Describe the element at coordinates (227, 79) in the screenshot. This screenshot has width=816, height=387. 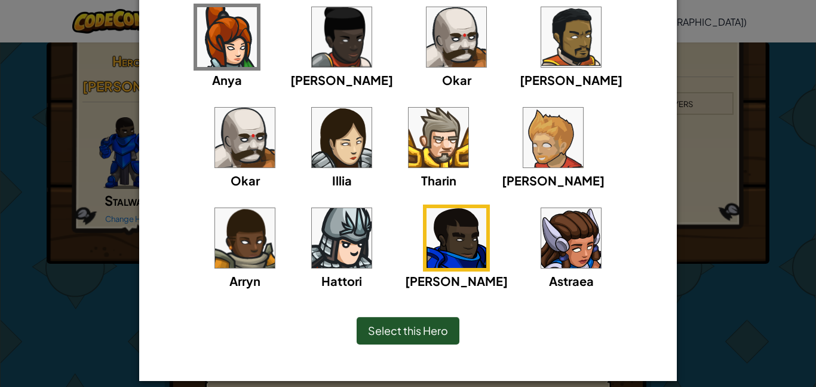
I see `span: Anya` at that location.